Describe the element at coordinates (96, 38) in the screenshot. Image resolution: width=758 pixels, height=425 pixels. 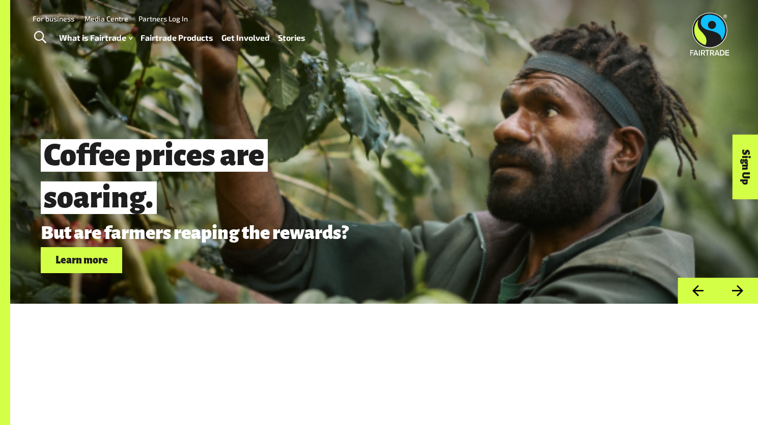
I see `a: What is Fairtrade` at that location.